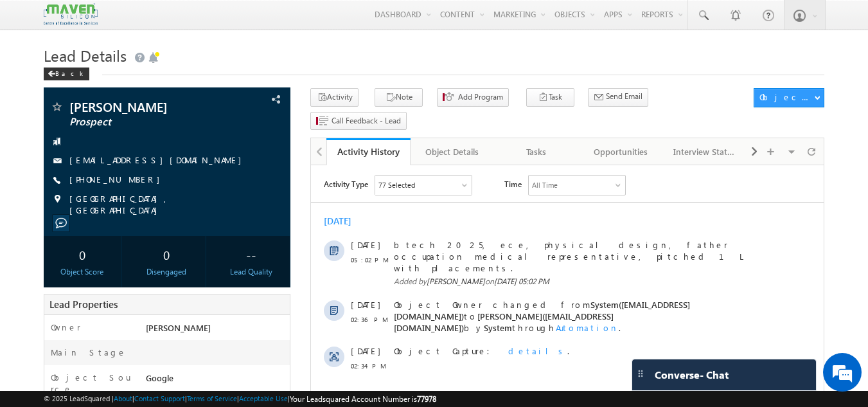 This screenshot has height=407, width=868. I want to click on span: Add Program, so click(481, 97).